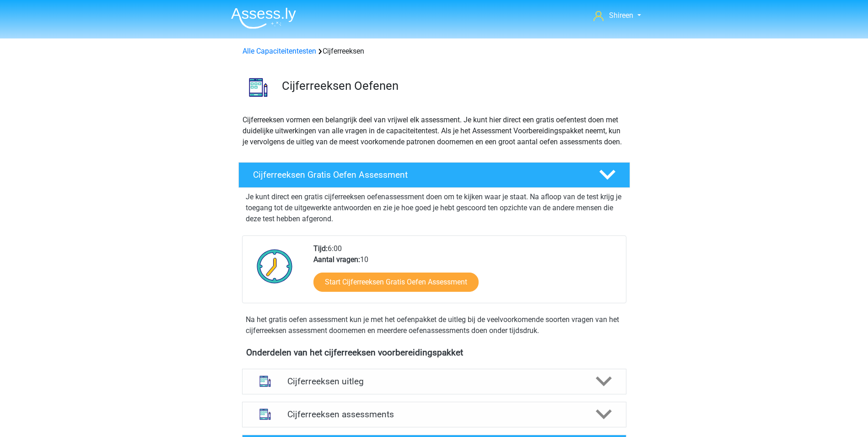  What do you see at coordinates (434, 208) in the screenshot?
I see `p: Je kunt direct een gratis cijferreeksen oefenassessment doen om te kijken waar je staat. Na afloo...` at bounding box center [434, 208].